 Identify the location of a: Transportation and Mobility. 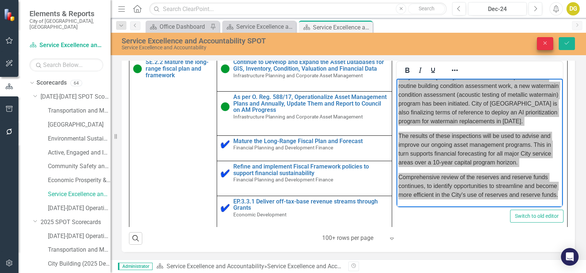
(79, 111).